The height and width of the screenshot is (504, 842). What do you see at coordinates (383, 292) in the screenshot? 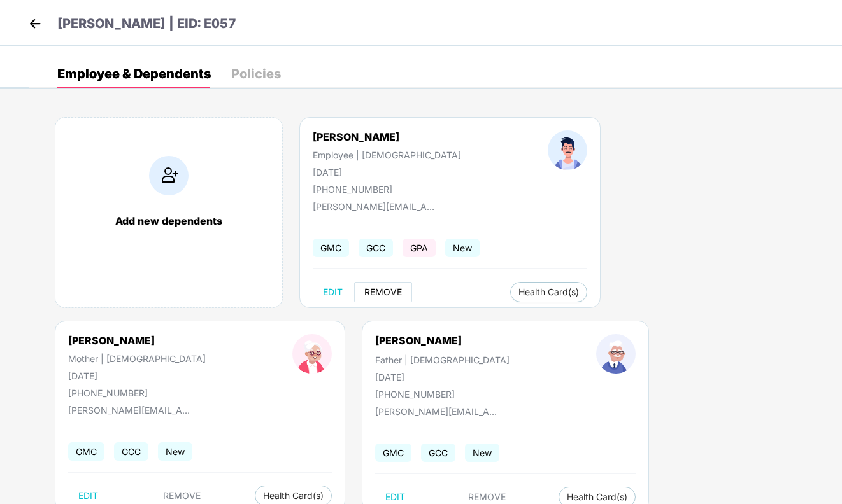
I see `button: REMOVE` at bounding box center [383, 292].